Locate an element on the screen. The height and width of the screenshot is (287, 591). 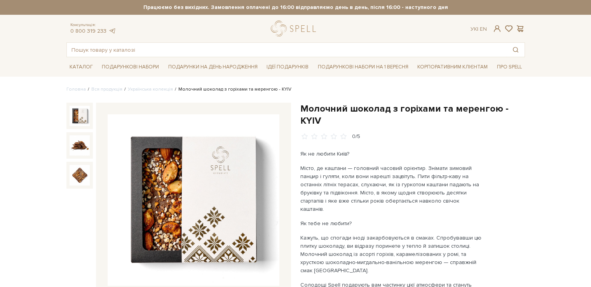
a: Українська колекція is located at coordinates (150, 89).